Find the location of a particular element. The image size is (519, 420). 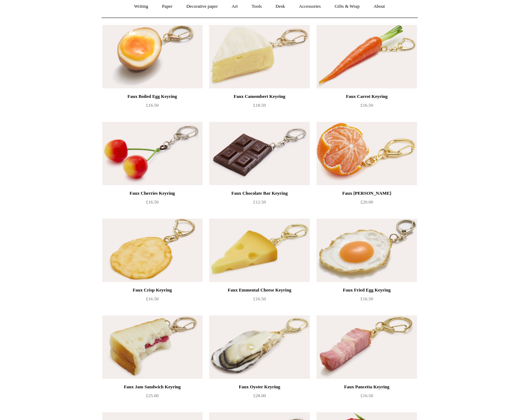

a: Faux Oyster Keyring £28.00 is located at coordinates (260, 397).